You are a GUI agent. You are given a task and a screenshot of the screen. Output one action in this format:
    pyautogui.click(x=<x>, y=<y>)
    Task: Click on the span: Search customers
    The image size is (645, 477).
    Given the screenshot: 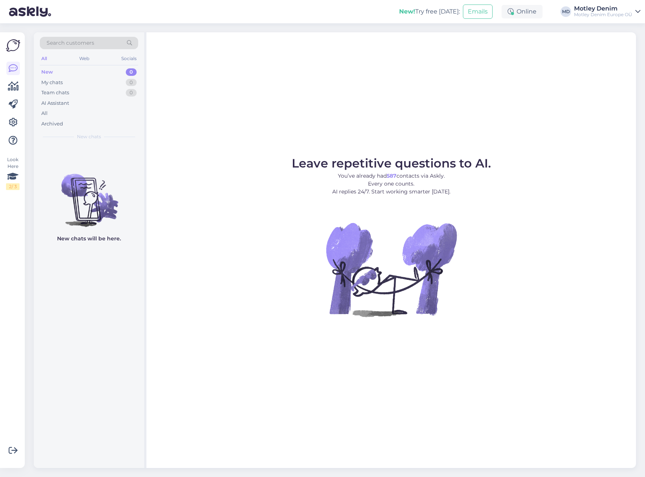 What is the action you would take?
    pyautogui.click(x=70, y=43)
    